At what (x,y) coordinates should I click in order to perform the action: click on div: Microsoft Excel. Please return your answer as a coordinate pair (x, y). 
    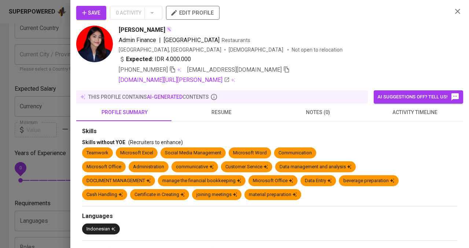
    Looking at the image, I should click on (137, 153).